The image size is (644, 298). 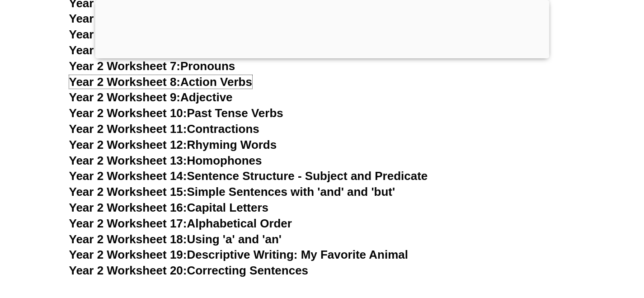 What do you see at coordinates (159, 19) in the screenshot?
I see `a: Year 2 Worksheet 4:Punctuation` at bounding box center [159, 19].